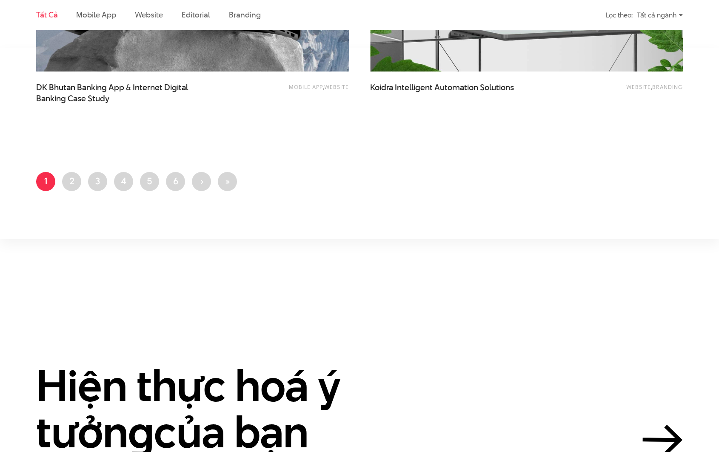  I want to click on a: DK Bhutan Banking App & Internet DigitalBanking Case Study, so click(121, 93).